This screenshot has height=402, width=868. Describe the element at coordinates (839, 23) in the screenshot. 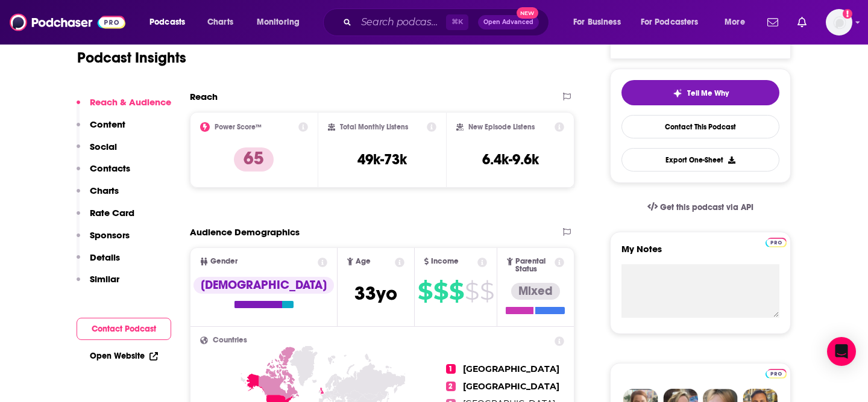

I see `img: User Profile` at that location.